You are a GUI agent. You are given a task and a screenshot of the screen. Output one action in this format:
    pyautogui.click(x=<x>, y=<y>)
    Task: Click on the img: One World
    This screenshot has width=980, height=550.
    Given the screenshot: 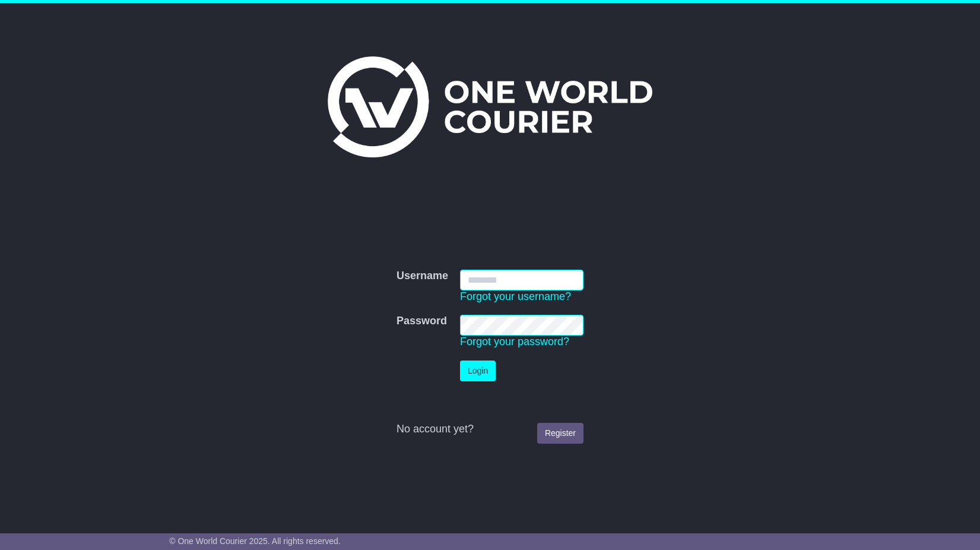 What is the action you would take?
    pyautogui.click(x=490, y=107)
    